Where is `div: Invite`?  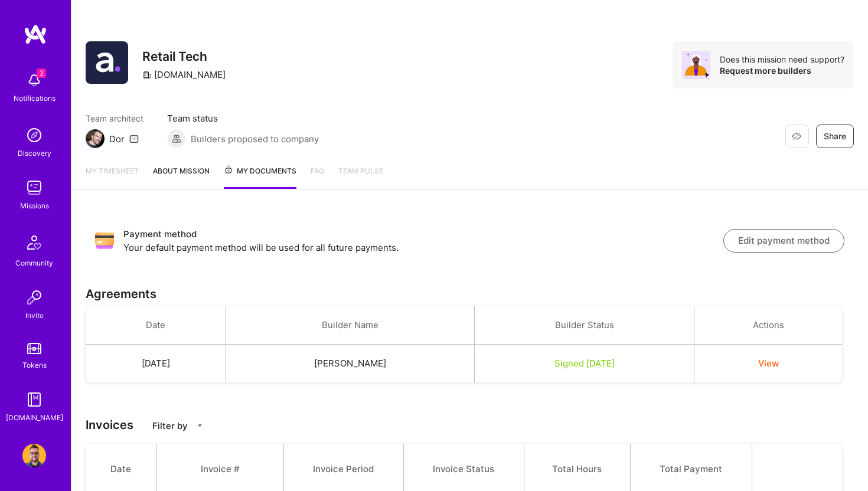
div: Invite is located at coordinates (34, 315).